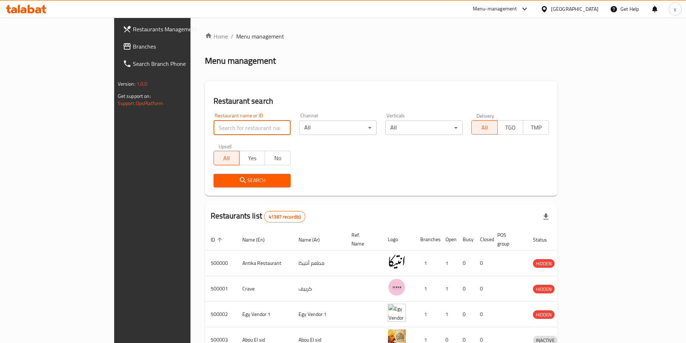  Describe the element at coordinates (264, 263) in the screenshot. I see `td: Antika Restaurant` at that location.